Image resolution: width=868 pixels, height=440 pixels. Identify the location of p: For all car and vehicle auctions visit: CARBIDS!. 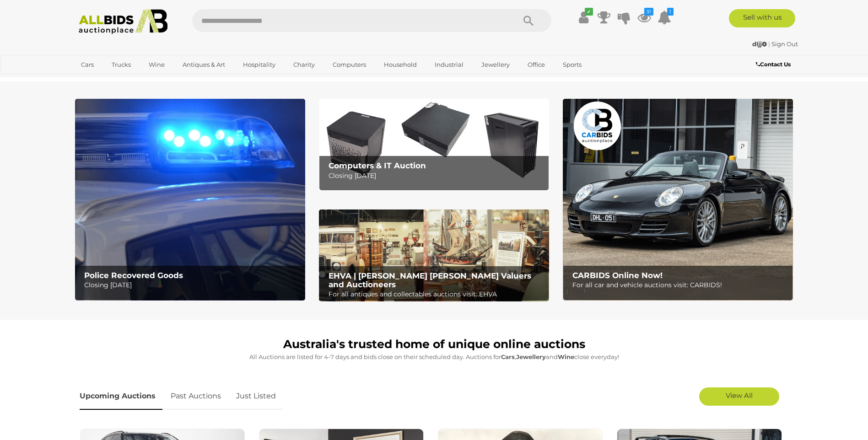
(680, 285).